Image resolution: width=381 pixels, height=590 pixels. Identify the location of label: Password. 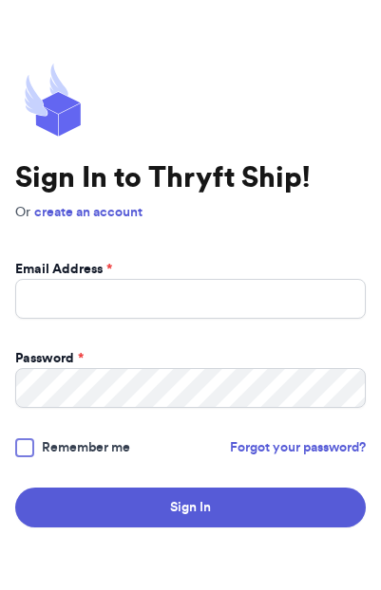
(49, 359).